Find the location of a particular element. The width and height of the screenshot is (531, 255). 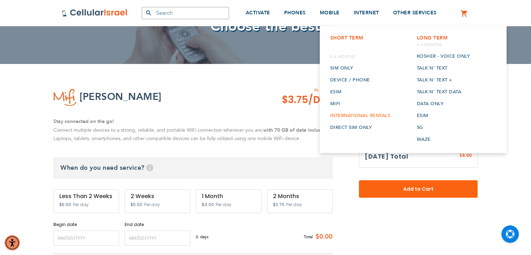

span: /Day is located at coordinates (320, 100).